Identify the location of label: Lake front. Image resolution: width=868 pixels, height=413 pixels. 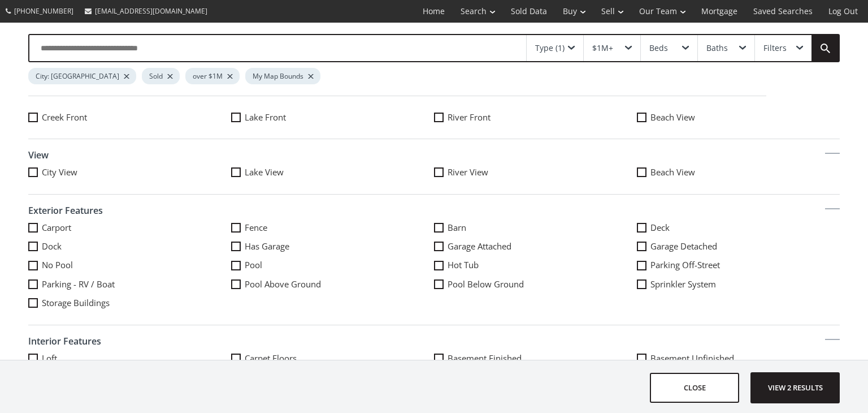
(332, 117).